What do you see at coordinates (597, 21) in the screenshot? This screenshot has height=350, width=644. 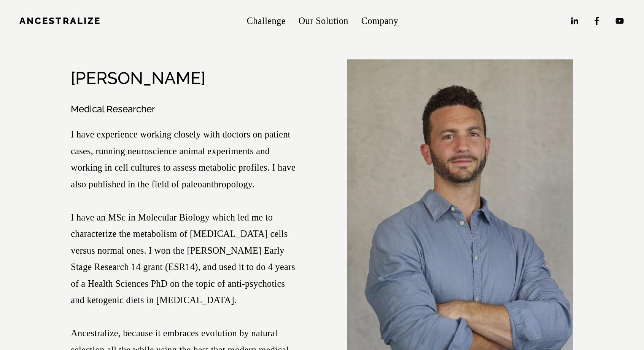 I see `a: Facebook` at bounding box center [597, 21].